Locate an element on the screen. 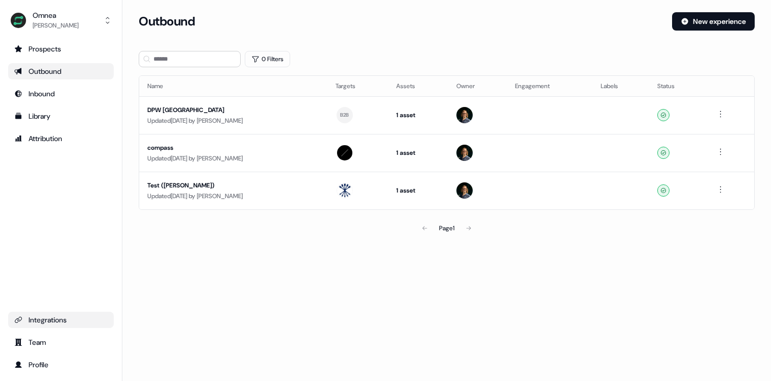  a: Go to team is located at coordinates (61, 343).